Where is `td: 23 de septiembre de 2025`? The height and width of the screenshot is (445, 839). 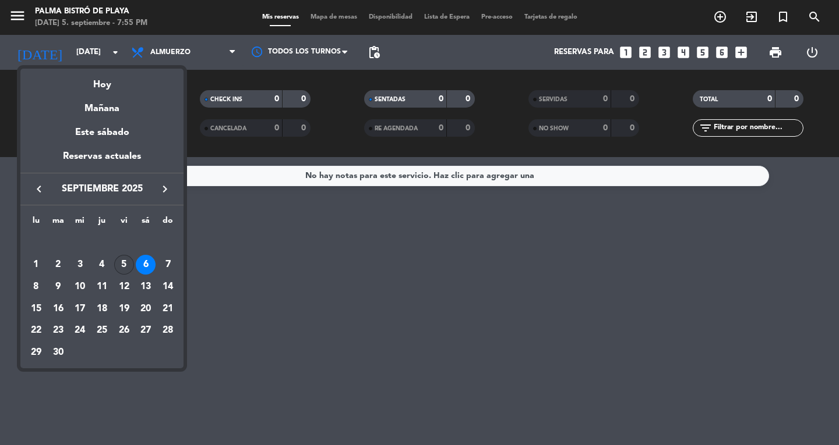
td: 23 de septiembre de 2025 is located at coordinates (58, 331).